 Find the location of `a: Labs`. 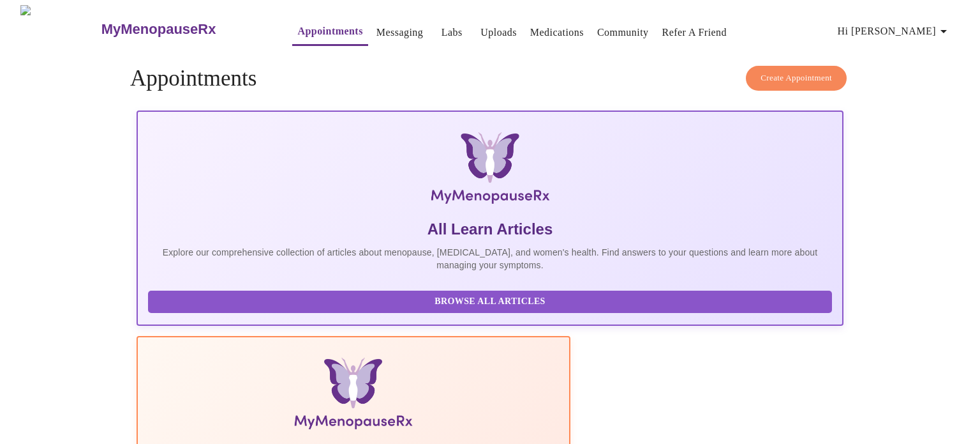

a: Labs is located at coordinates (451, 33).